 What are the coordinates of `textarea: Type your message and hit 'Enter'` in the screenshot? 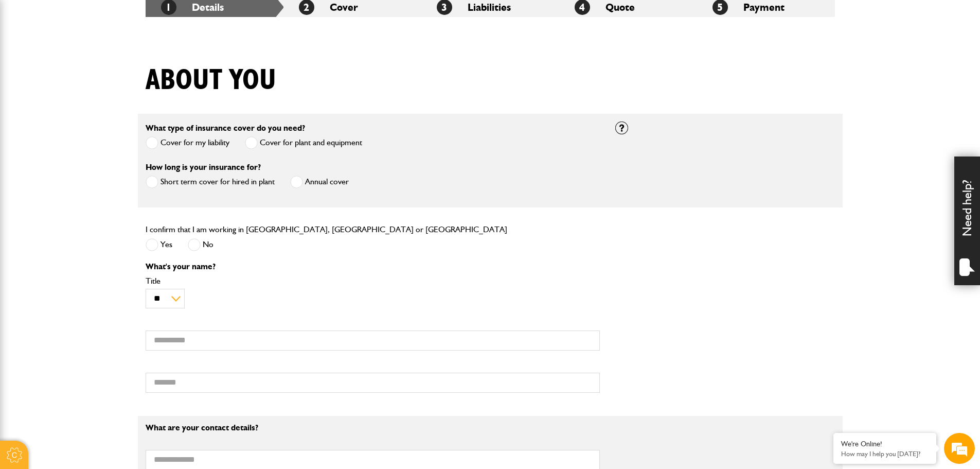 It's located at (100, 247).